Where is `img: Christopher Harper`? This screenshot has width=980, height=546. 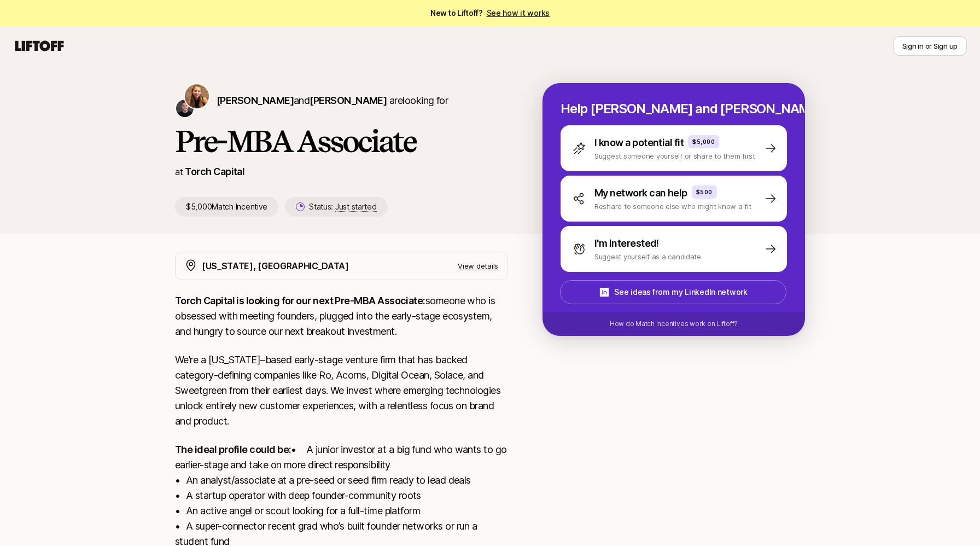 img: Christopher Harper is located at coordinates (185, 108).